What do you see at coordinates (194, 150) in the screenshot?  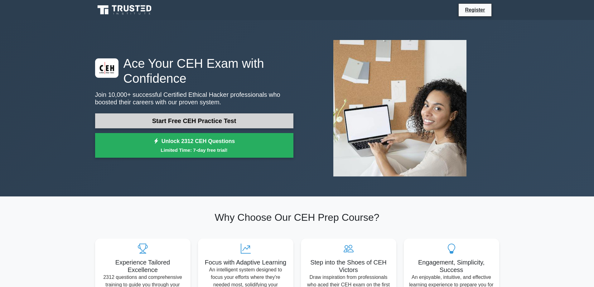 I see `small: Limited Time: 7-day free trial!` at bounding box center [194, 150].